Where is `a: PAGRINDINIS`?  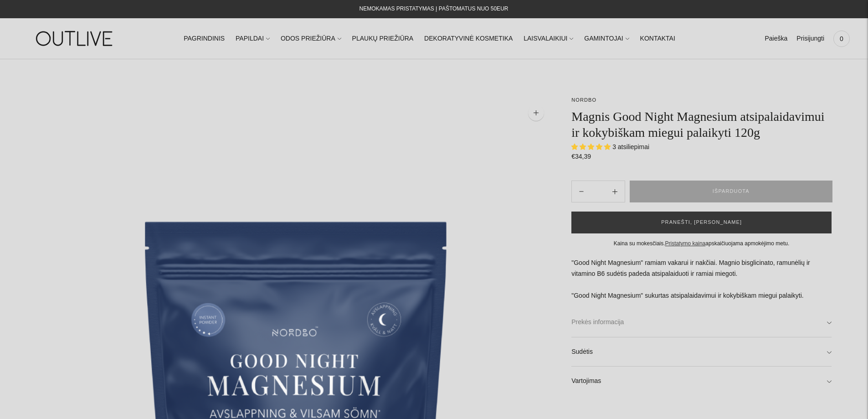 a: PAGRINDINIS is located at coordinates (204, 39).